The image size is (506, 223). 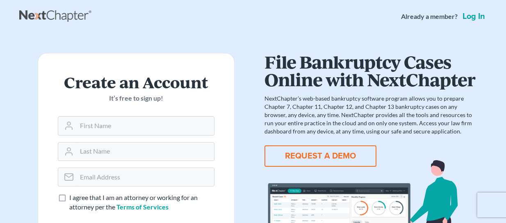 What do you see at coordinates (145, 125) in the screenshot?
I see `input: First Name` at bounding box center [145, 125].